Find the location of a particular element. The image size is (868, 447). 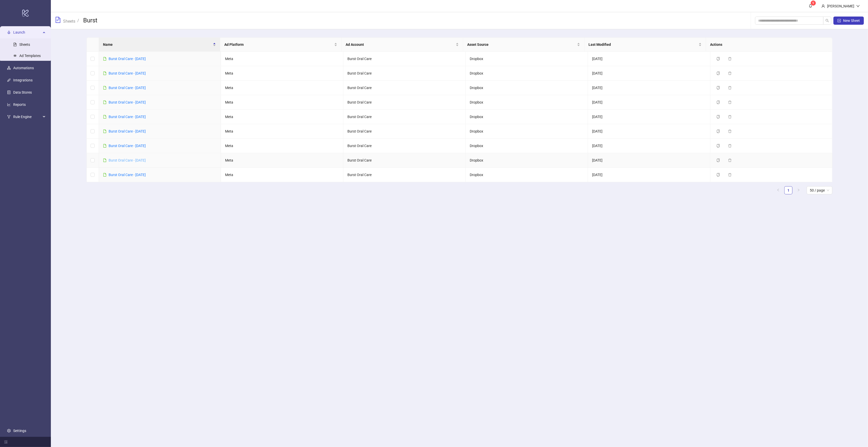

button: left is located at coordinates (778, 191).